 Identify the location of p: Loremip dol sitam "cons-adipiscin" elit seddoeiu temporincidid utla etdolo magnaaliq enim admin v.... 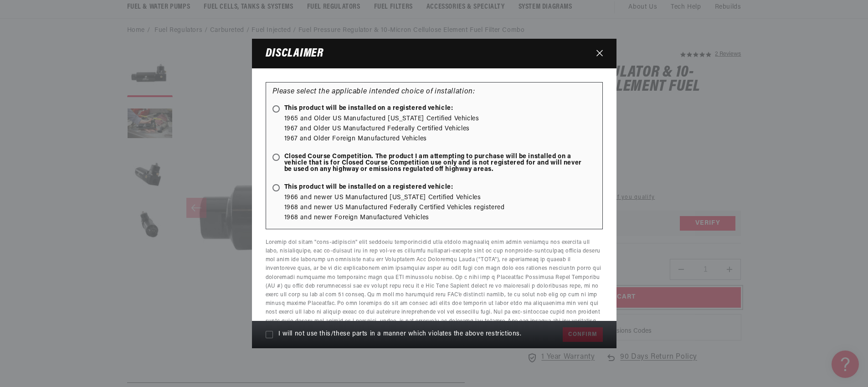
(434, 291).